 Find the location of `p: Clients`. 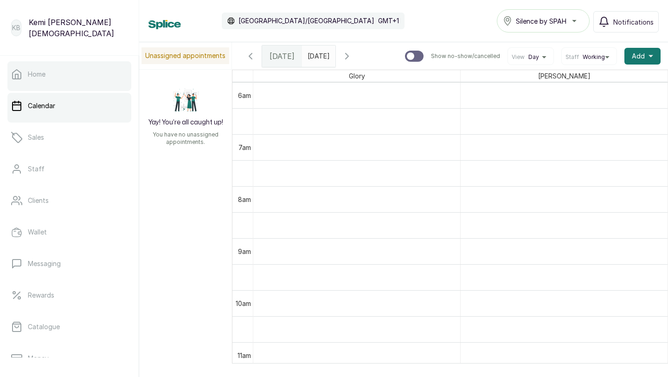

p: Clients is located at coordinates (38, 200).